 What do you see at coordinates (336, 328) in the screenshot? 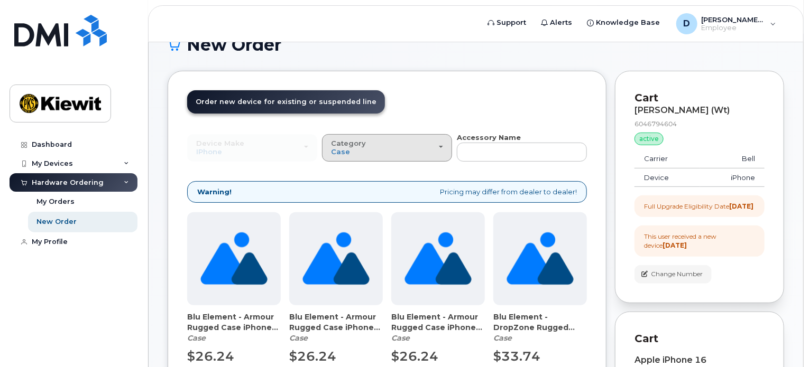
I see `div: Blu Element - Armour Rugged Case iPhone 16 Pro (Black) (91182)` at bounding box center [336, 328].